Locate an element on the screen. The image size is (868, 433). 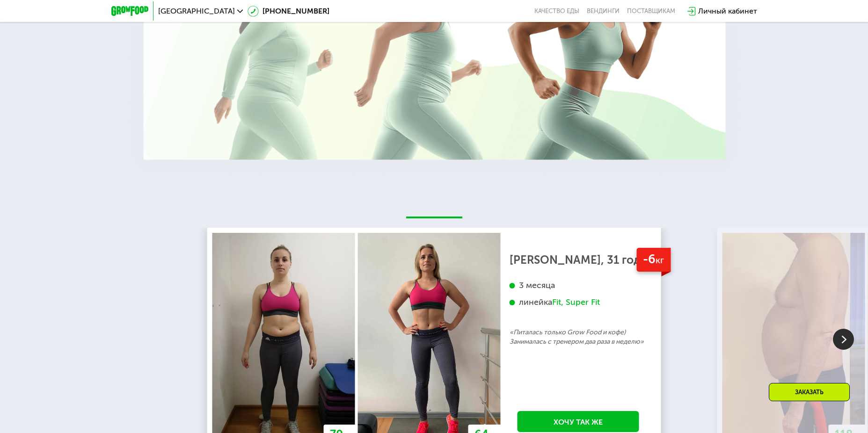
img: Slide right is located at coordinates (843, 339).